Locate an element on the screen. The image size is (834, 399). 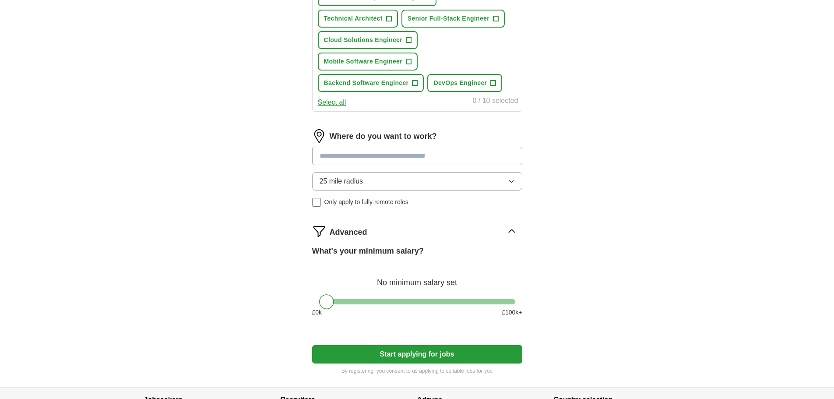
span: £ 100 k+ is located at coordinates (512, 312).